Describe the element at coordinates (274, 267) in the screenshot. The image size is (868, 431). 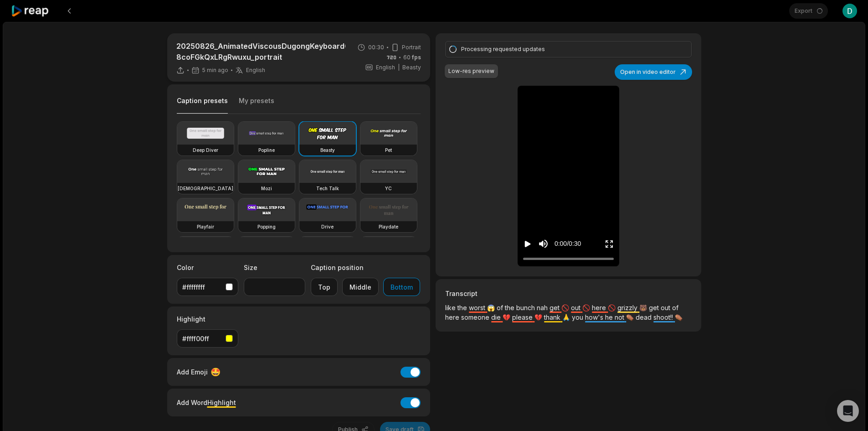
I see `label: Size` at that location.